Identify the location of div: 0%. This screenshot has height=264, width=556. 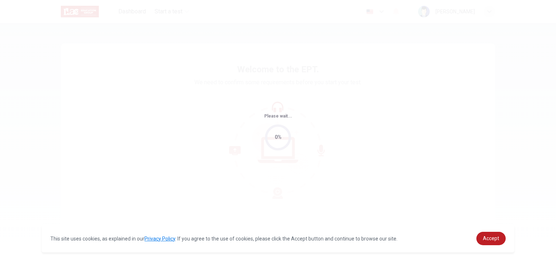
(278, 137).